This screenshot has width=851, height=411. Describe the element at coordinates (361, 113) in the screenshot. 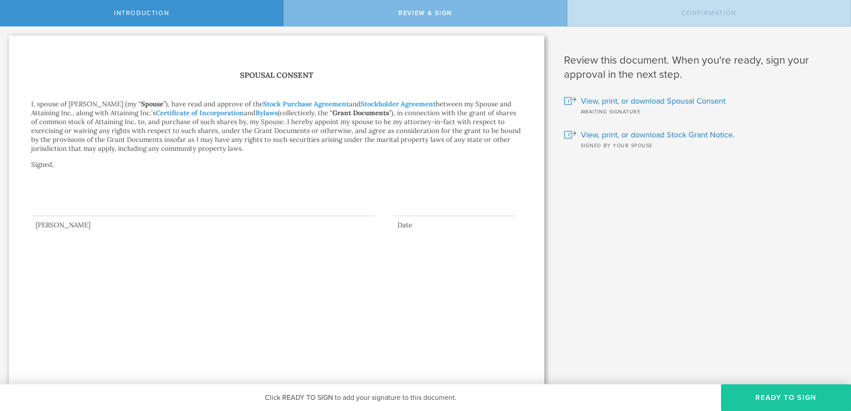

I see `strong: Grant Documents` at that location.